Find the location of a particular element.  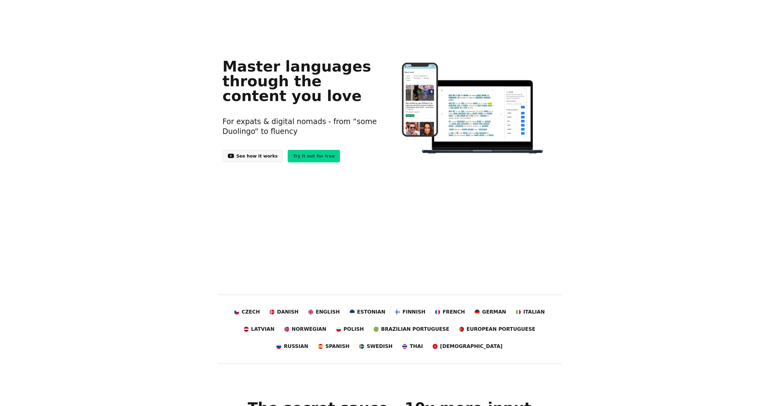

a: English is located at coordinates (324, 312).